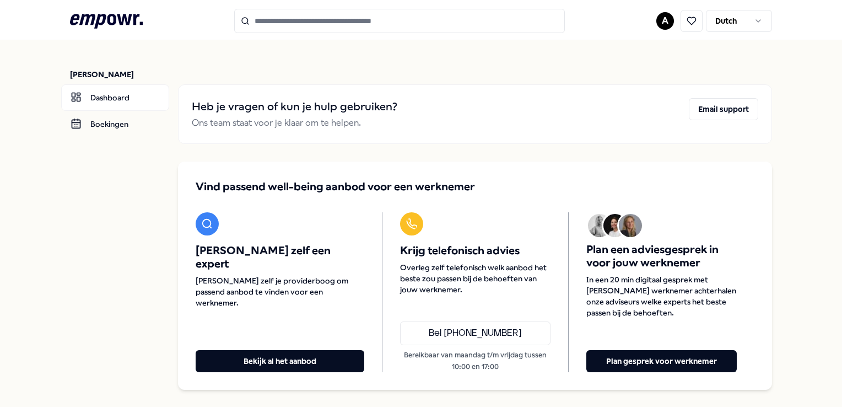 Image resolution: width=842 pixels, height=407 pixels. What do you see at coordinates (280, 361) in the screenshot?
I see `button: Bekijk al het aanbod` at bounding box center [280, 361].